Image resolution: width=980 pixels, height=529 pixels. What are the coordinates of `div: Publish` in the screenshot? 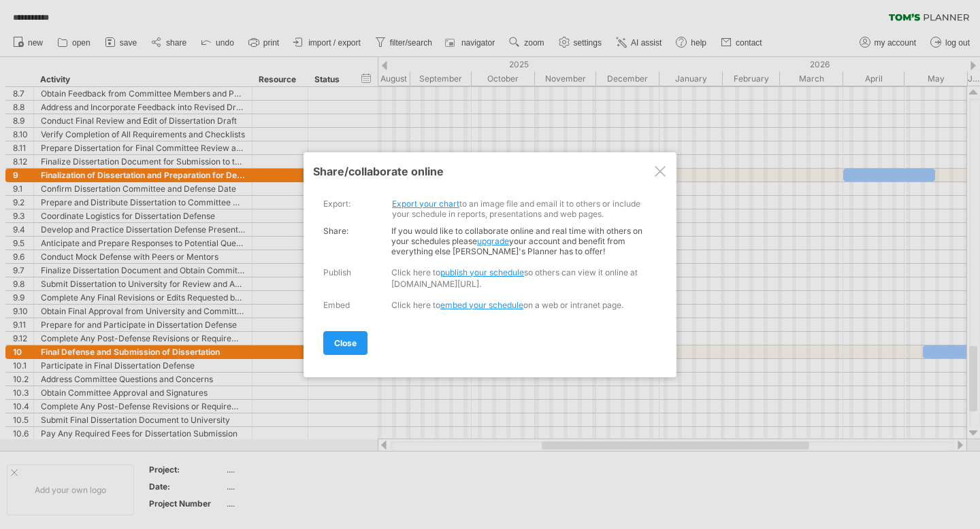 It's located at (337, 272).